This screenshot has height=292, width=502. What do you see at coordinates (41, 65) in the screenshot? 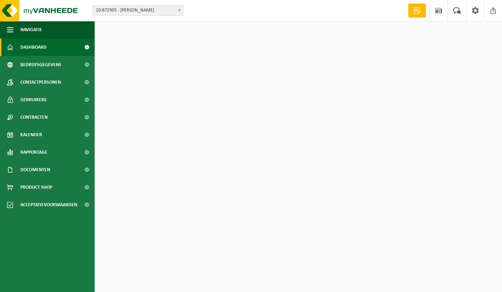
I see `span: Bedrijfsgegevens` at bounding box center [41, 65].